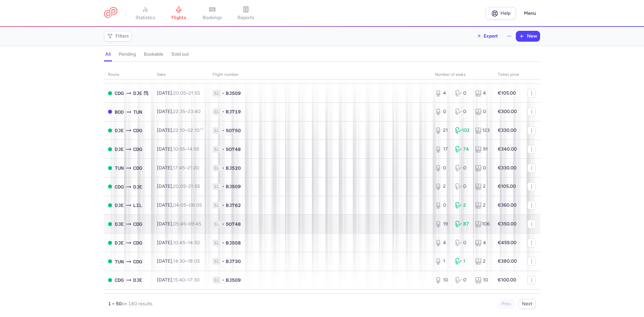 The image size is (644, 317). Describe the element at coordinates (194, 243) in the screenshot. I see `time: 14:50` at that location.